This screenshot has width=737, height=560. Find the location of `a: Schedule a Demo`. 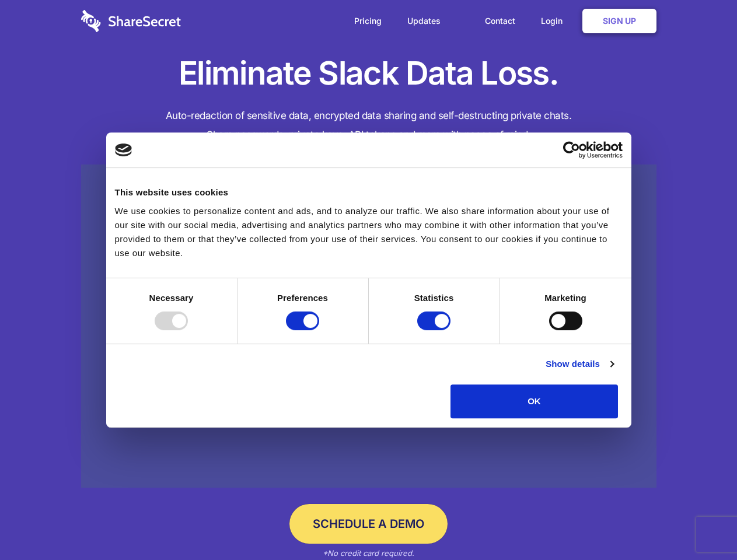

a: Schedule a Demo is located at coordinates (368, 524).